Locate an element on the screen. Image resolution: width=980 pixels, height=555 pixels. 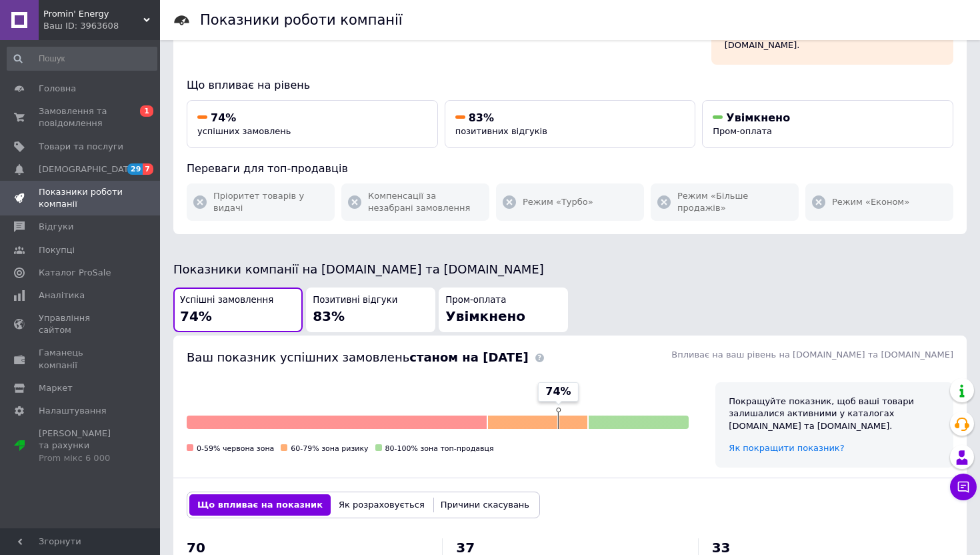
span: Пріоритет товарів у видачі is located at coordinates (270, 202).